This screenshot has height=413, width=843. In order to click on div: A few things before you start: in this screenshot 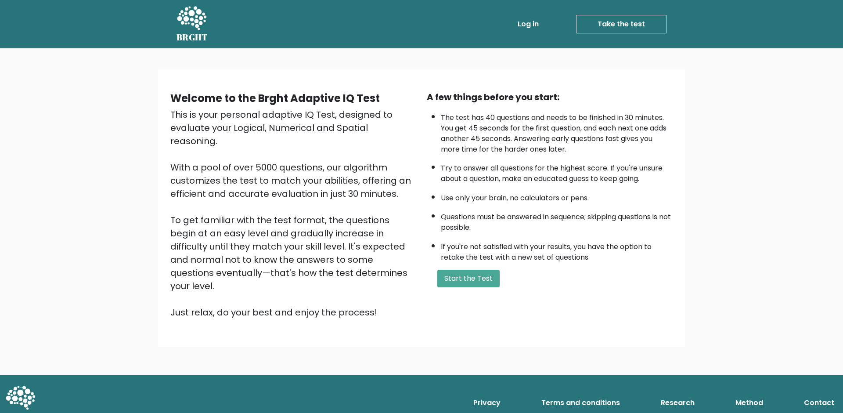, I will do `click(550, 97)`.